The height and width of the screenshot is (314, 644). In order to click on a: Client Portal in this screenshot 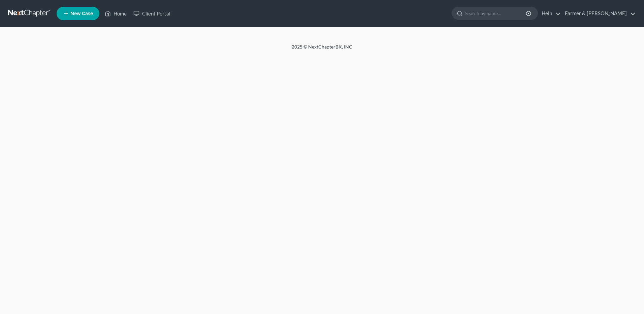, I will do `click(152, 13)`.